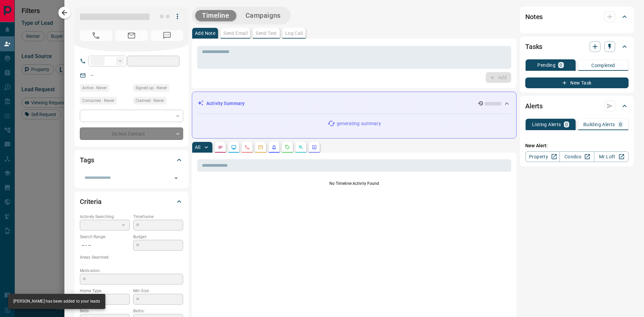 The image size is (644, 317). Describe the element at coordinates (274, 147) in the screenshot. I see `svg: Listing Alerts` at that location.